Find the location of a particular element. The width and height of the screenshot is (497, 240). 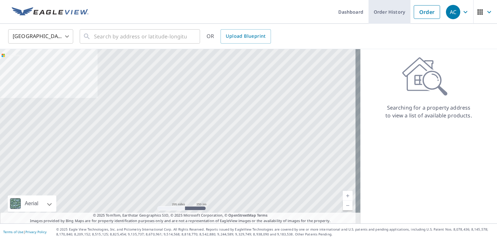

a: Current Level 5, Zoom In is located at coordinates (348, 196).